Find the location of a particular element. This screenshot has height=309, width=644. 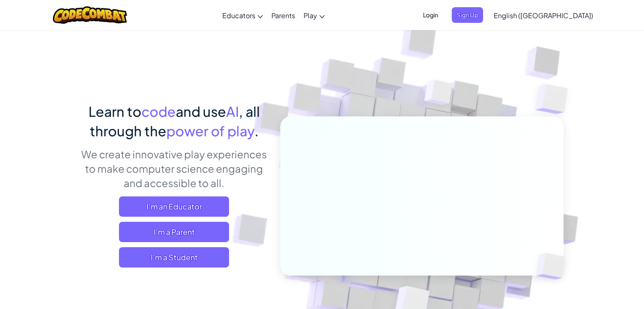

span: power of play is located at coordinates (210, 131).